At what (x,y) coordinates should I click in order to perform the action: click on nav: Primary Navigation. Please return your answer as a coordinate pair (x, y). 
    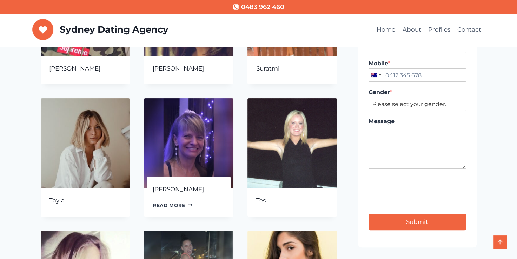
    Looking at the image, I should click on (429, 30).